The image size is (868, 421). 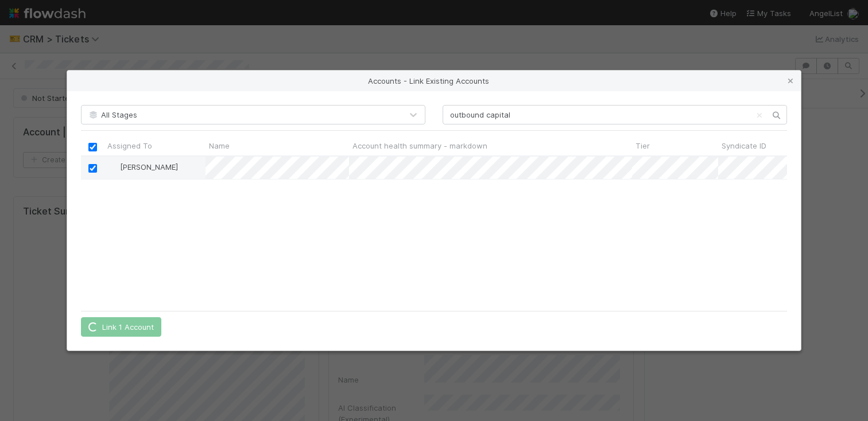 I want to click on span: All Stages, so click(x=112, y=115).